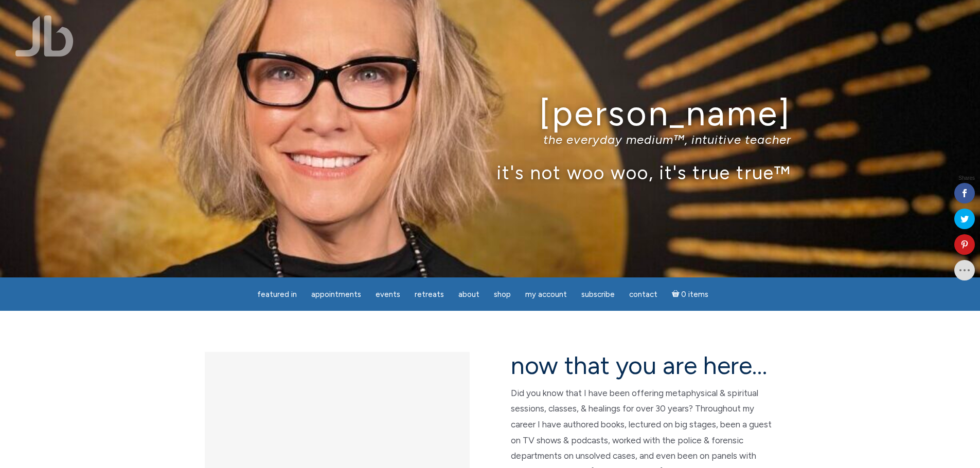 The width and height of the screenshot is (980, 468). I want to click on span: 0 items, so click(695, 295).